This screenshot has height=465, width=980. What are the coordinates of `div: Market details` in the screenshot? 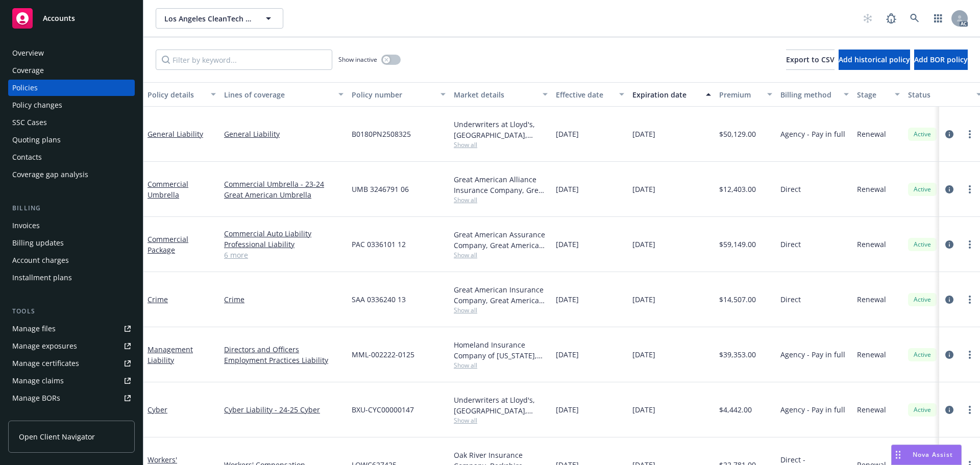 It's located at (495, 94).